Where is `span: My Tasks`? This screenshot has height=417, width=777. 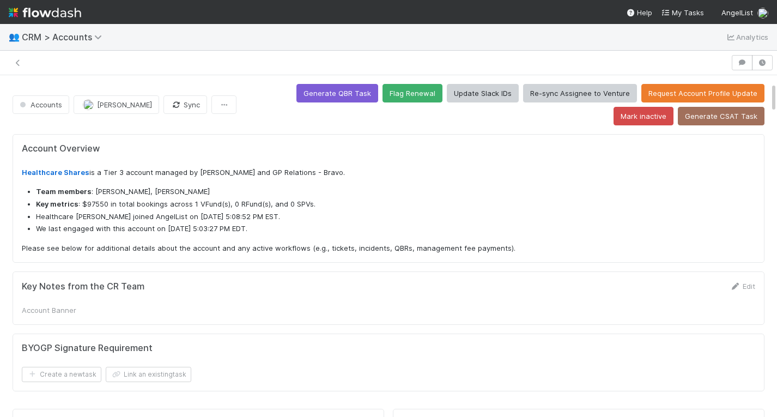
span: My Tasks is located at coordinates (683, 13).